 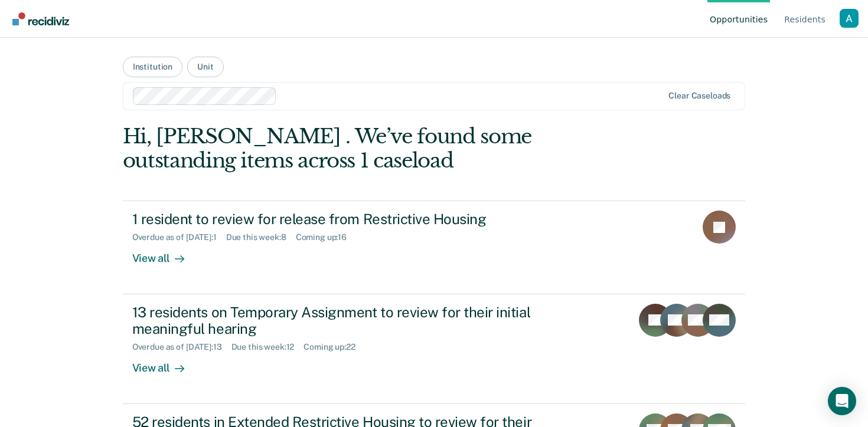 What do you see at coordinates (153, 67) in the screenshot?
I see `button: Institution` at bounding box center [153, 67].